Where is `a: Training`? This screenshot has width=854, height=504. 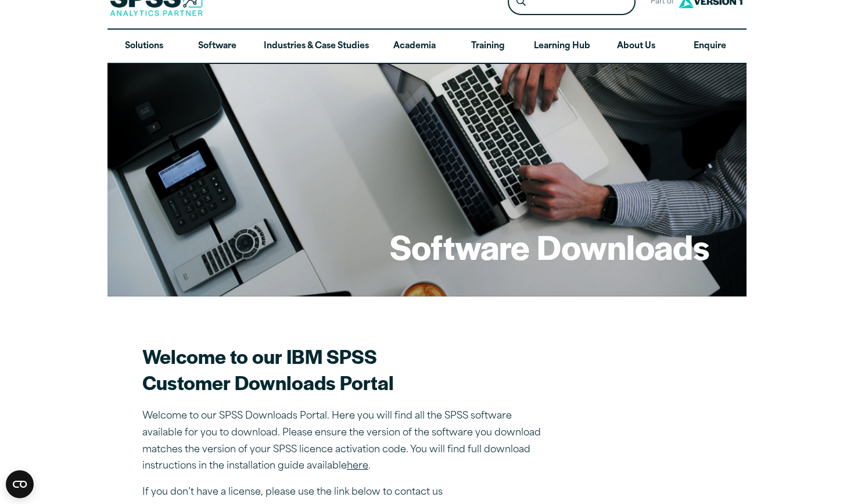
a: Training is located at coordinates (488, 47).